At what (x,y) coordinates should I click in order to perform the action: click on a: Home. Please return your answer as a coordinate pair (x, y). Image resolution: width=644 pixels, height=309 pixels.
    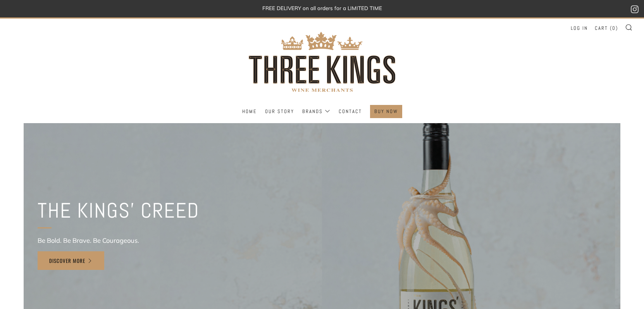
    Looking at the image, I should click on (249, 111).